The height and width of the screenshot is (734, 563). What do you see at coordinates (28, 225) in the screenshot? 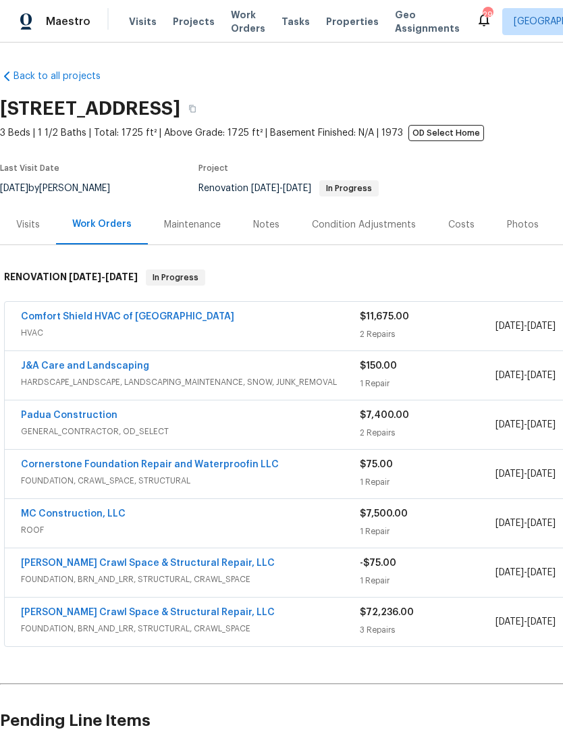
I see `div: Visits` at bounding box center [28, 225].